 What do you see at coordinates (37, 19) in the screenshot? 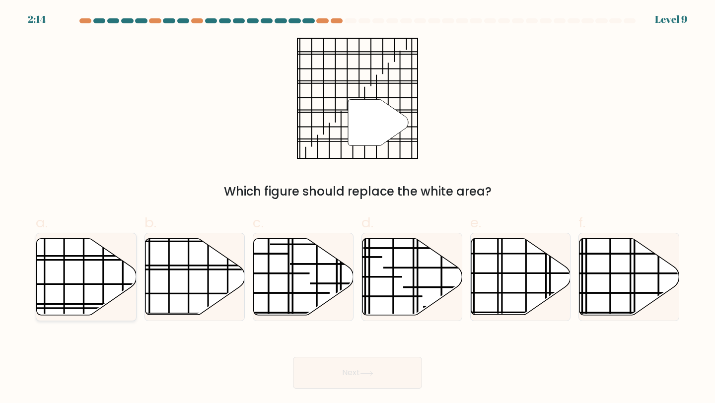
I see `div: 2:14` at bounding box center [37, 19].